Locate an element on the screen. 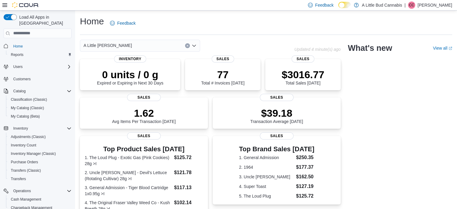 The image size is (457, 209). button: Clear input is located at coordinates (188, 46).